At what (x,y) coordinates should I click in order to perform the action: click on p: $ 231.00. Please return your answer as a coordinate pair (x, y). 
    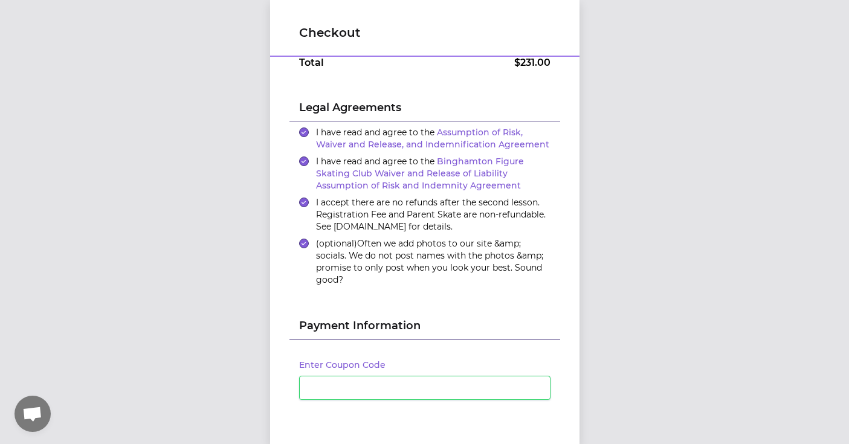
    Looking at the image, I should click on (515, 63).